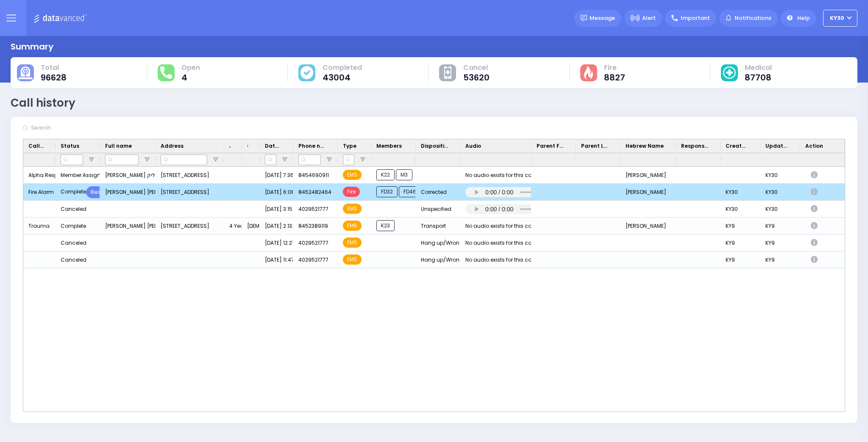  I want to click on span: 87708, so click(758, 77).